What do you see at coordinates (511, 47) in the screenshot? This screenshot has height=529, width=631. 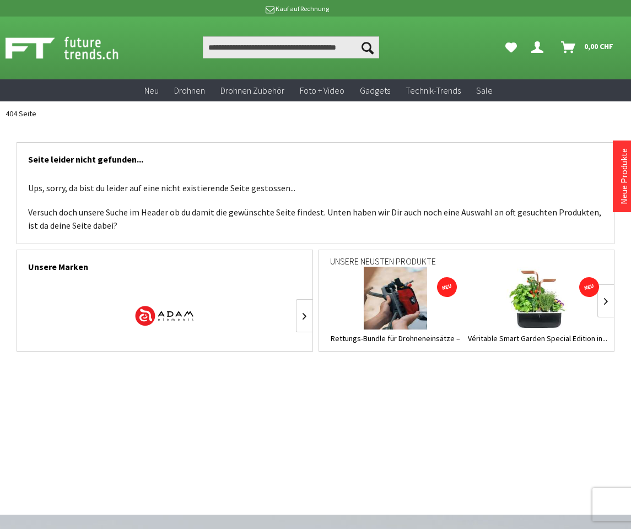 I see `a: Meine Favoriten` at bounding box center [511, 47].